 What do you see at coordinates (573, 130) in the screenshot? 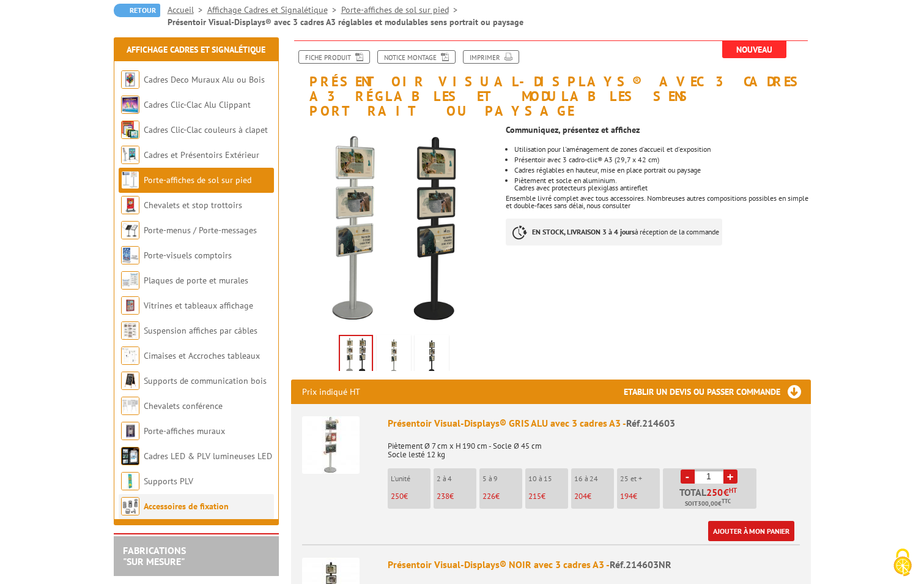
I see `strong: Communiquez, présentez et affichez` at bounding box center [573, 130].